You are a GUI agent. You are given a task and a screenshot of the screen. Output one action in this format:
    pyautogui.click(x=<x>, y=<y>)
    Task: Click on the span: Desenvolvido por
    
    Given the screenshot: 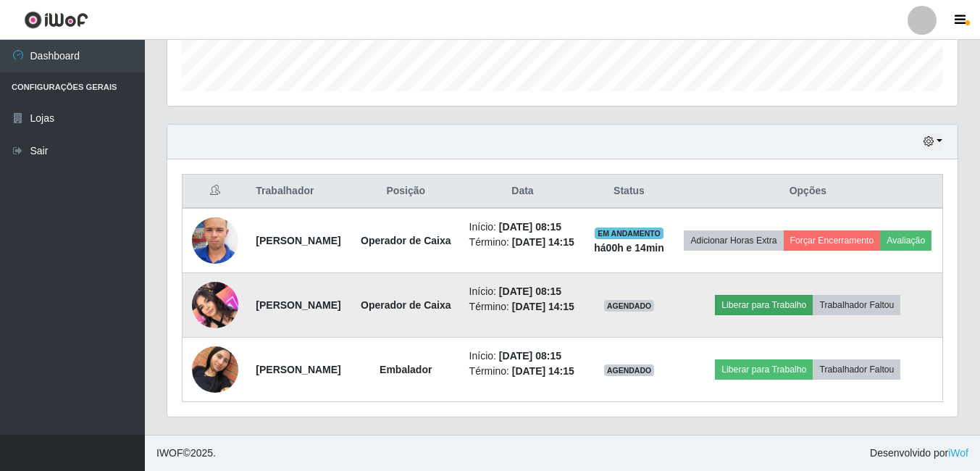 What is the action you would take?
    pyautogui.click(x=919, y=453)
    